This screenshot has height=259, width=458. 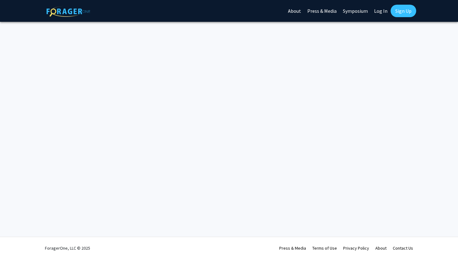 What do you see at coordinates (381, 248) in the screenshot?
I see `a: About` at bounding box center [381, 248].